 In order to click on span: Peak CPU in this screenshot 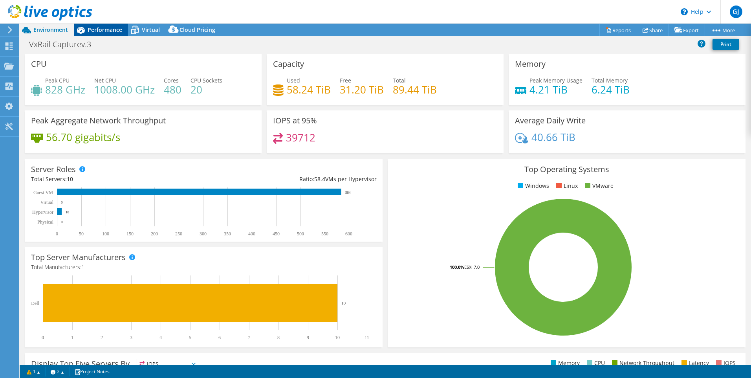, I will do `click(57, 80)`.